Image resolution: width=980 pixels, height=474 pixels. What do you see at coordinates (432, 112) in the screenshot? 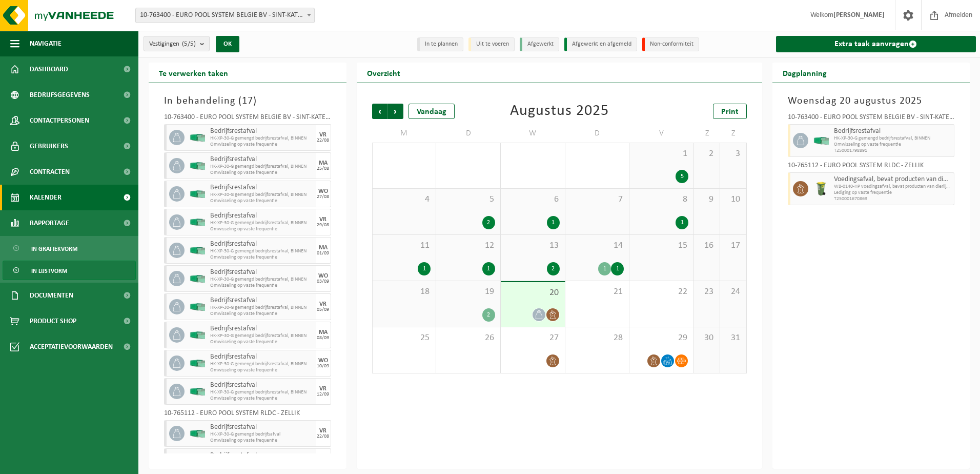
I see `div: Vandaag` at bounding box center [432, 112].